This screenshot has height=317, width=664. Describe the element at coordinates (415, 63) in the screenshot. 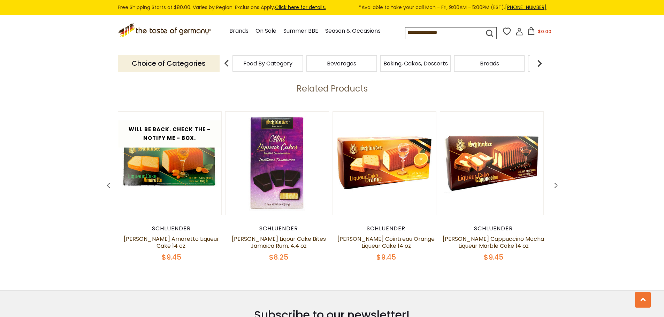

I see `span: Baking, Cakes, Desserts` at that location.